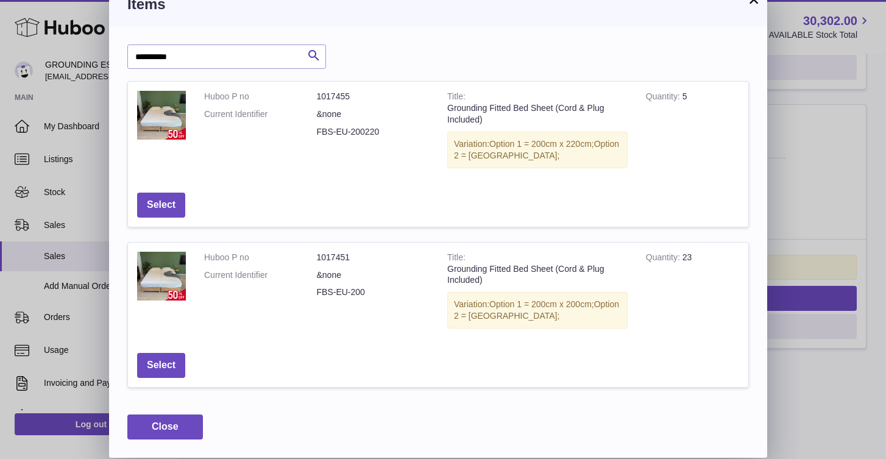 This screenshot has height=459, width=886. What do you see at coordinates (165, 427) in the screenshot?
I see `button: Close` at bounding box center [165, 427].